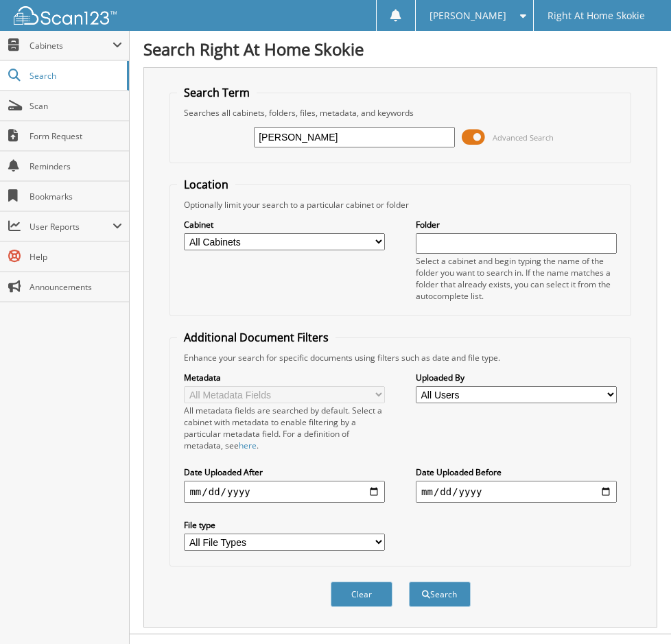 Image resolution: width=671 pixels, height=644 pixels. What do you see at coordinates (516, 279) in the screenshot?
I see `div: Select a cabinet and begin typing the name of the folder you want to search in. If the name match...` at bounding box center [516, 279].